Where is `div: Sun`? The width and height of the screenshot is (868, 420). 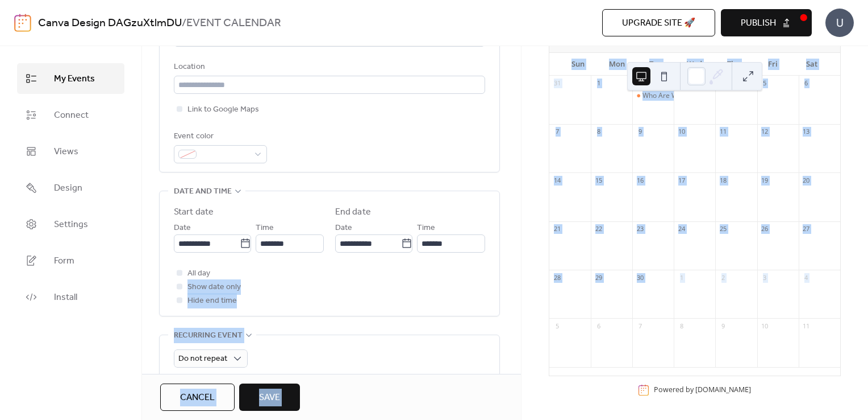 div: Sun is located at coordinates (578, 65).